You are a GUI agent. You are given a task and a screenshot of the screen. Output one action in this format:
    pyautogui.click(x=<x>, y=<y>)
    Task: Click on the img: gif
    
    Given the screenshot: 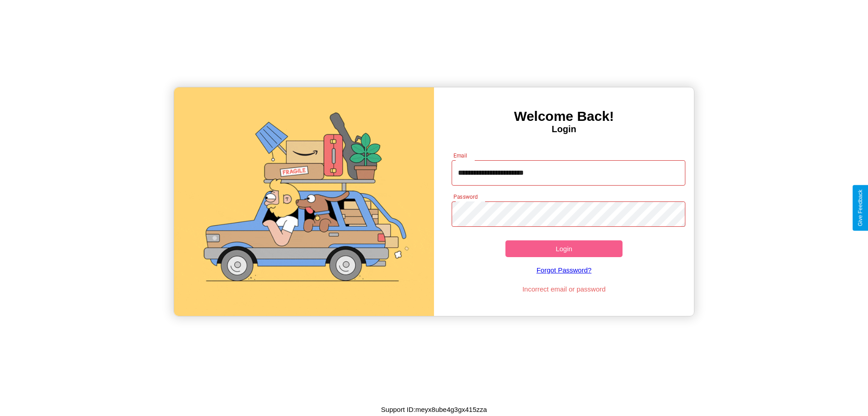 What is the action you would take?
    pyautogui.click(x=304, y=201)
    